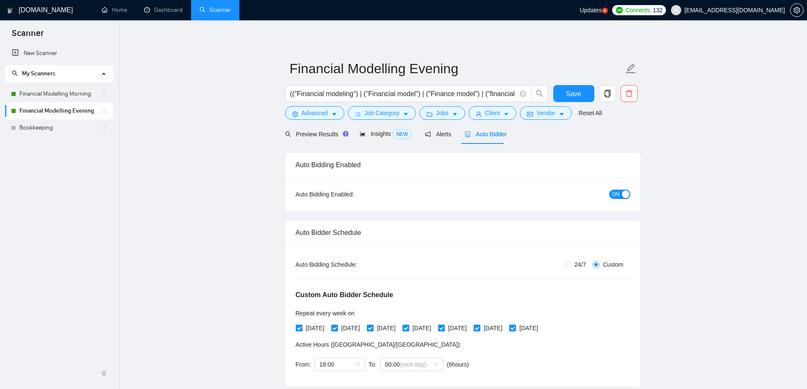  Describe the element at coordinates (386, 134) in the screenshot. I see `span: Insights` at that location.